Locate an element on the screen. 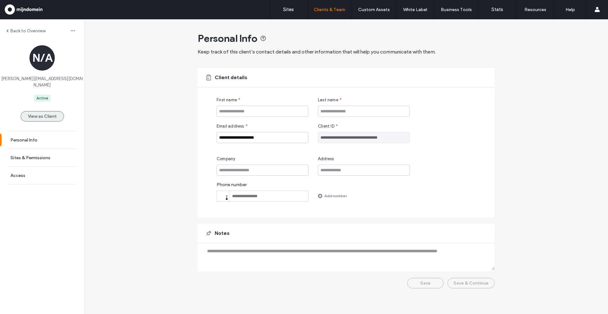  label: Resources is located at coordinates (535, 9).